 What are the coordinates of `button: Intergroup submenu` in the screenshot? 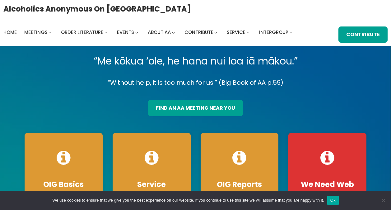 It's located at (291, 32).